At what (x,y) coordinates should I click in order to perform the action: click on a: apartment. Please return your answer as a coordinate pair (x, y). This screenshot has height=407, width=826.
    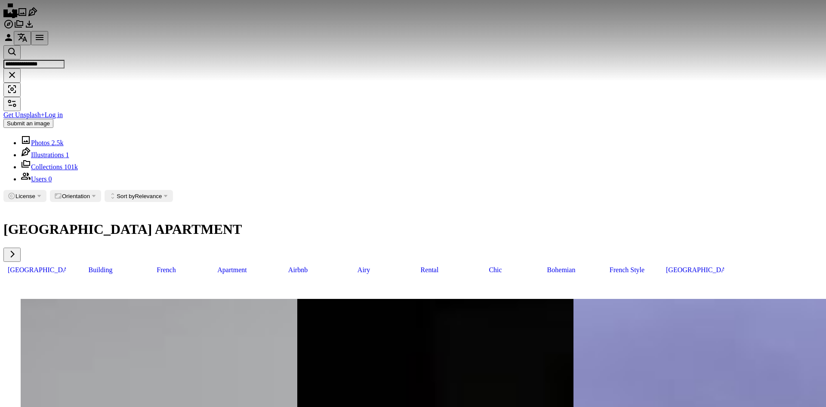
    Looking at the image, I should click on (232, 270).